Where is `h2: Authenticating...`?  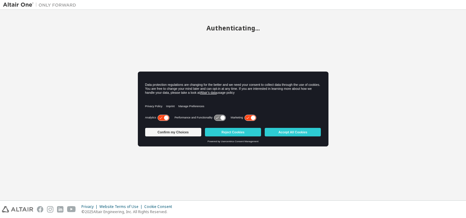 h2: Authenticating... is located at coordinates (233, 28).